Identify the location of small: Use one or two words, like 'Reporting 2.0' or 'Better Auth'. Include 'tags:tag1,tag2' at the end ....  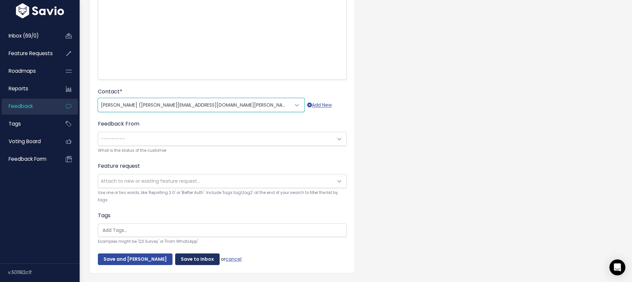
(222, 196).